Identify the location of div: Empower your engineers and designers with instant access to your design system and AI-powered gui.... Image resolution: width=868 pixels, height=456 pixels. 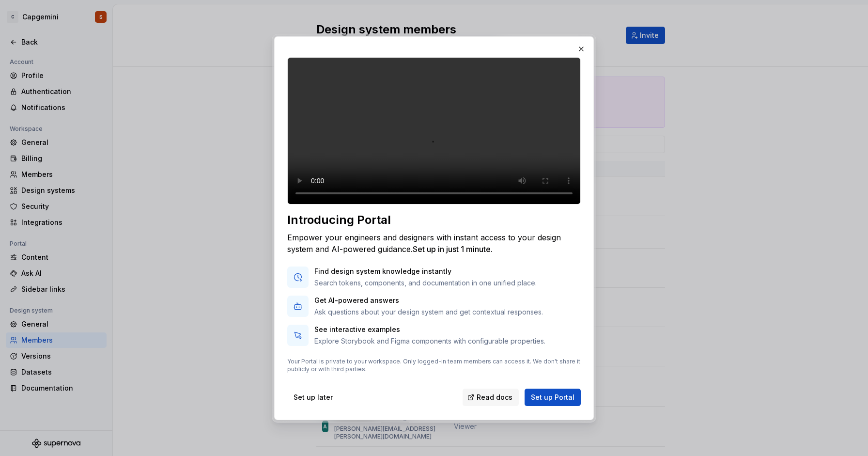
(434, 244).